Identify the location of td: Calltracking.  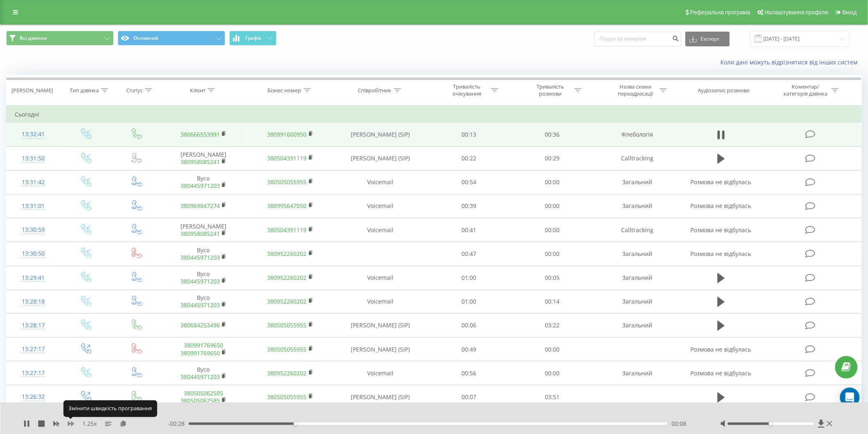
(638, 230).